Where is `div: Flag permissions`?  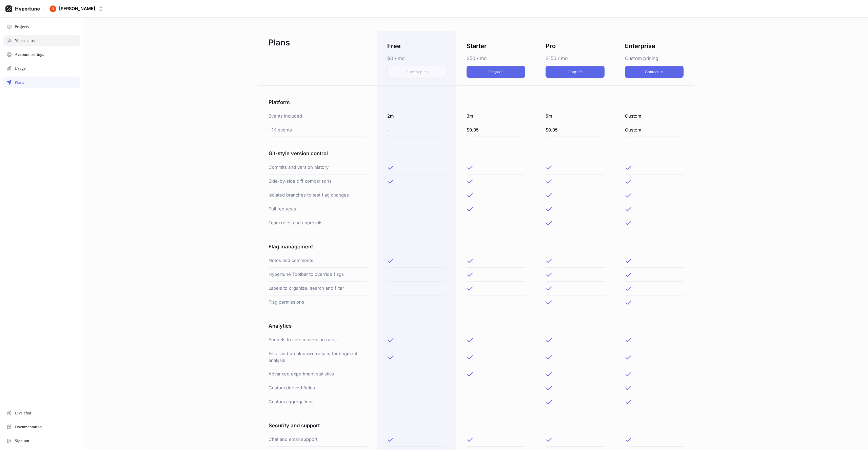 div: Flag permissions is located at coordinates (318, 302).